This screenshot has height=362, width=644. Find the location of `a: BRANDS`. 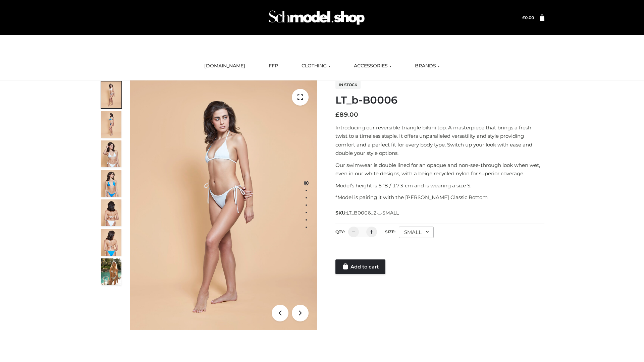

a: BRANDS is located at coordinates (427, 66).